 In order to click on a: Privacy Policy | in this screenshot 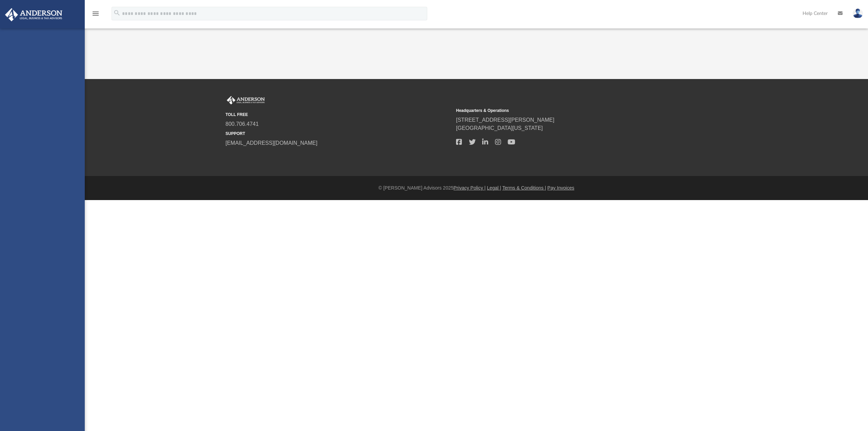, I will do `click(470, 188)`.